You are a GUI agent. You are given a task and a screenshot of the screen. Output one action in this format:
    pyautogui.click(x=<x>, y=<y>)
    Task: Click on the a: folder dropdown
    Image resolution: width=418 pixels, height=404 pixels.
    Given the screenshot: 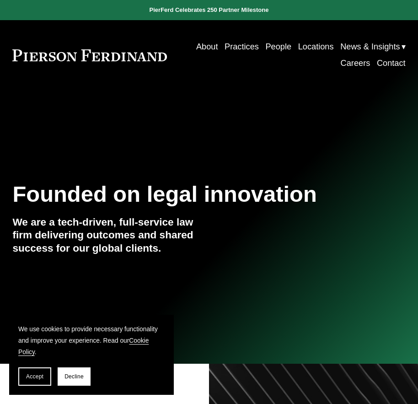 What is the action you would take?
    pyautogui.click(x=373, y=47)
    